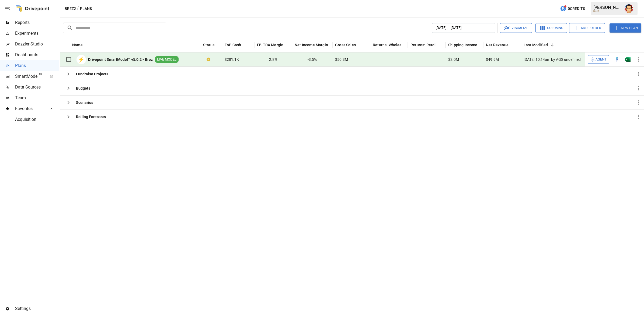 The image size is (644, 314). What do you see at coordinates (629, 8) in the screenshot?
I see `div: Austin Gardner-Smith` at bounding box center [629, 8].